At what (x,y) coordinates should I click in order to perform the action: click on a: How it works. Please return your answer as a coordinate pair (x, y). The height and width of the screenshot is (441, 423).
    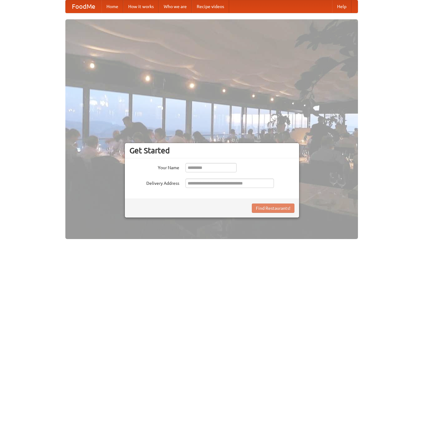
    Looking at the image, I should click on (141, 7).